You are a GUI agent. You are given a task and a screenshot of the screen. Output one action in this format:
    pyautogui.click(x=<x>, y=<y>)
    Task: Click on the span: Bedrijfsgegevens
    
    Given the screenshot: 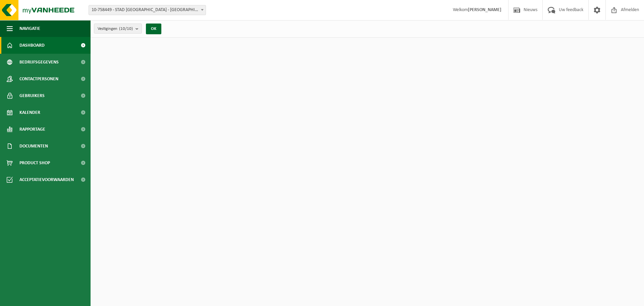 What is the action you would take?
    pyautogui.click(x=39, y=62)
    